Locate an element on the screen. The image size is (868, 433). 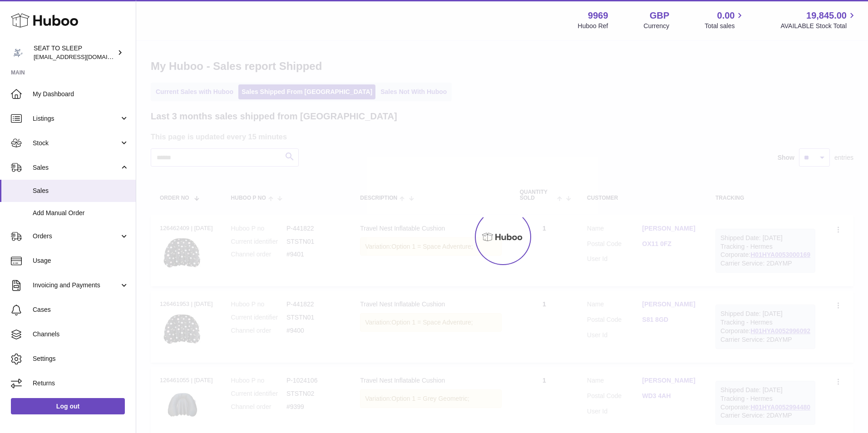
img: internalAdmin-9969@internal.huboo.com is located at coordinates (18, 53).